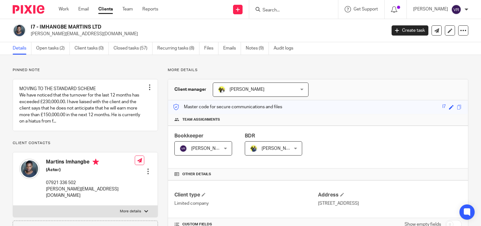 This screenshot has height=226, width=481. What do you see at coordinates (190, 89) in the screenshot?
I see `h3: Client manager` at bounding box center [190, 89].